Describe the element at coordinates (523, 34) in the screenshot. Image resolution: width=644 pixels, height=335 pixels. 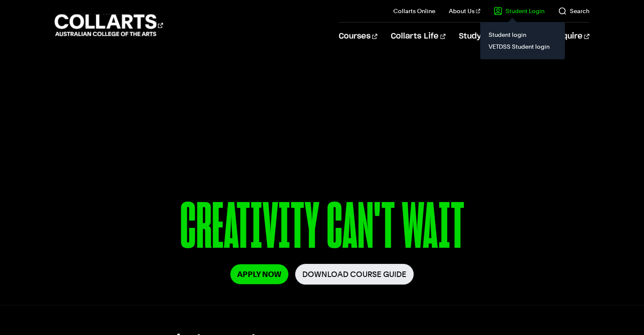
I see `a: Student login` at that location.